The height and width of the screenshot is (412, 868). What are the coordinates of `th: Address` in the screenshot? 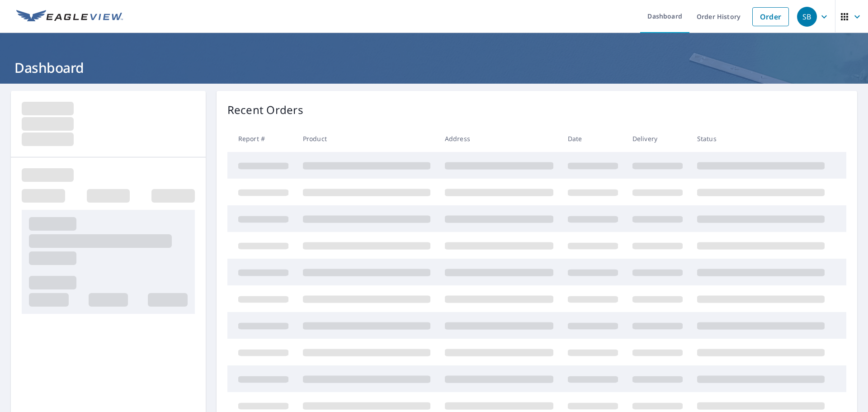 It's located at (499, 138).